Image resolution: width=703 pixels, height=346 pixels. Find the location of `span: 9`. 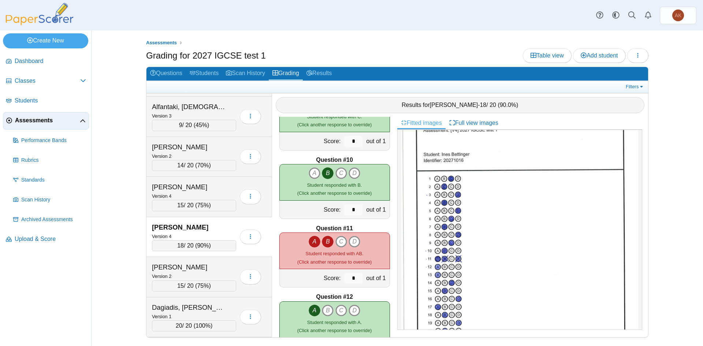

span: 9 is located at coordinates (181, 125).